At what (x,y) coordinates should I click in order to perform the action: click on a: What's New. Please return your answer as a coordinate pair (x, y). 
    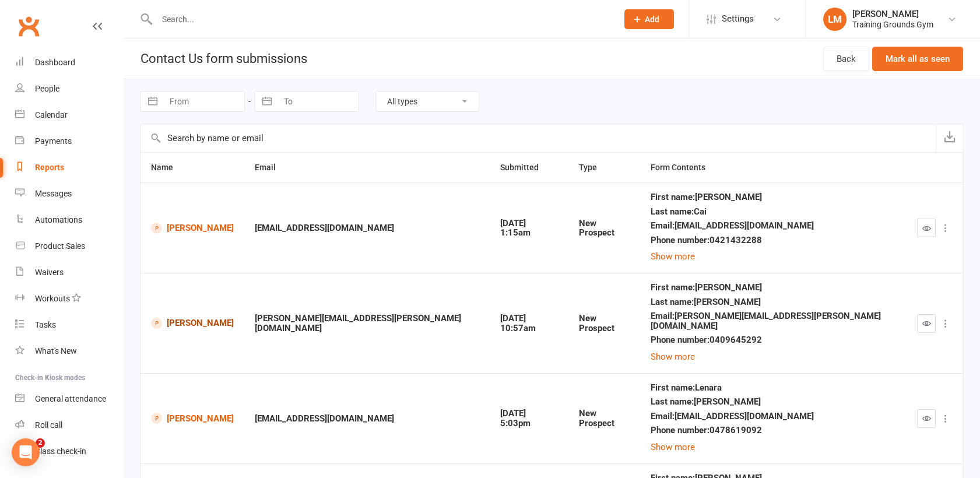
    Looking at the image, I should click on (69, 351).